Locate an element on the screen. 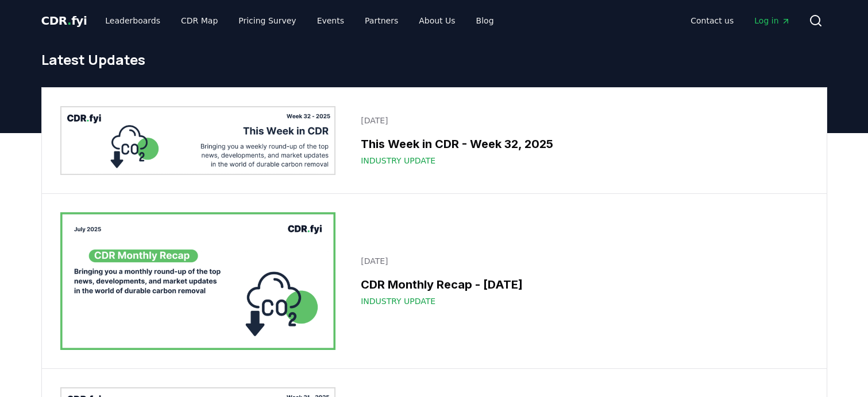 Image resolution: width=868 pixels, height=397 pixels. a: Log in is located at coordinates (772, 21).